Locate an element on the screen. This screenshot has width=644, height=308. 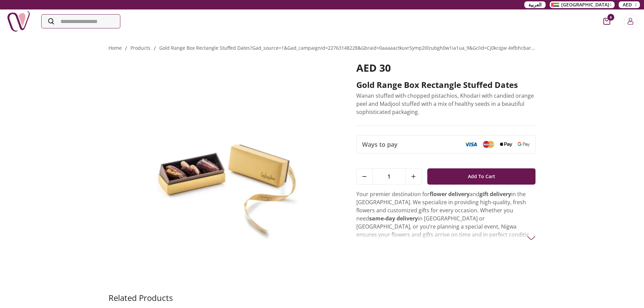
img: Gold Range Box Rectangle Stuffed Dates is located at coordinates (223, 169).